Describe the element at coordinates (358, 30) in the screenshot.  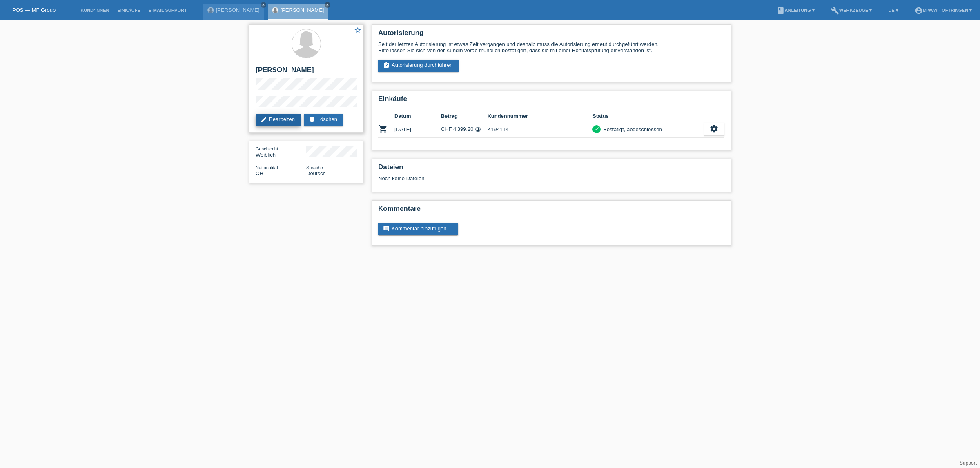
I see `a: star_border` at that location.